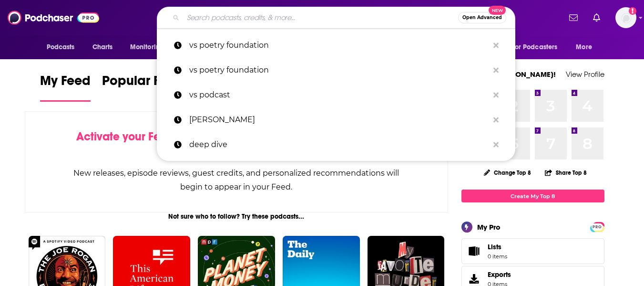 Image resolution: width=644 pixels, height=286 pixels. Describe the element at coordinates (143, 87) in the screenshot. I see `a: Popular Feed` at that location.